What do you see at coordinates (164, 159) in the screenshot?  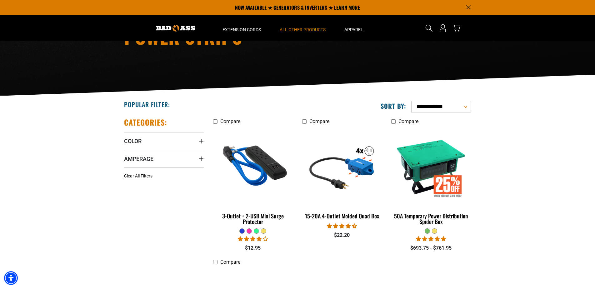 I see `summary: Amperage` at bounding box center [164, 159].